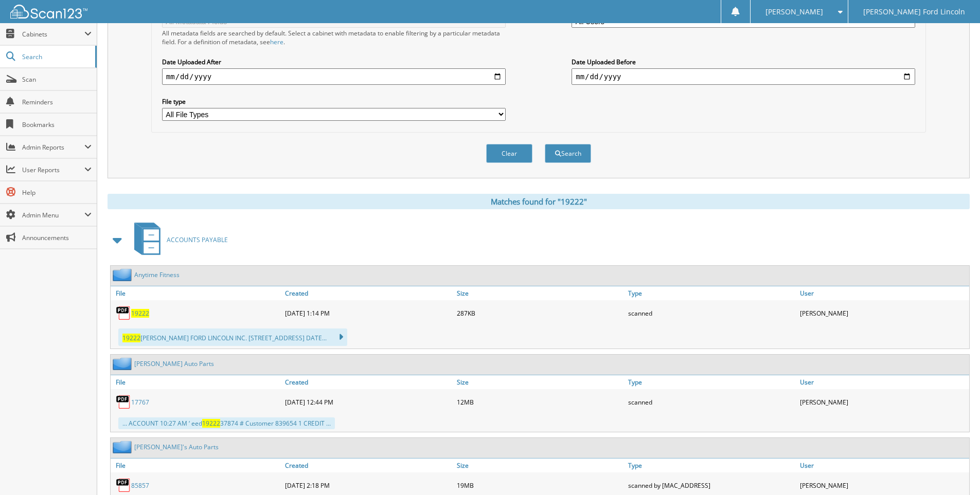 This screenshot has width=980, height=495. Describe the element at coordinates (140, 402) in the screenshot. I see `a: 17767` at that location.